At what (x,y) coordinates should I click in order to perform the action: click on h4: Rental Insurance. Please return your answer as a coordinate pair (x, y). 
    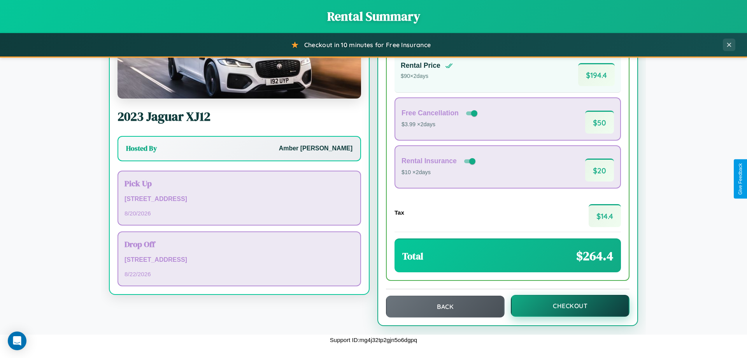
    Looking at the image, I should click on (429, 161).